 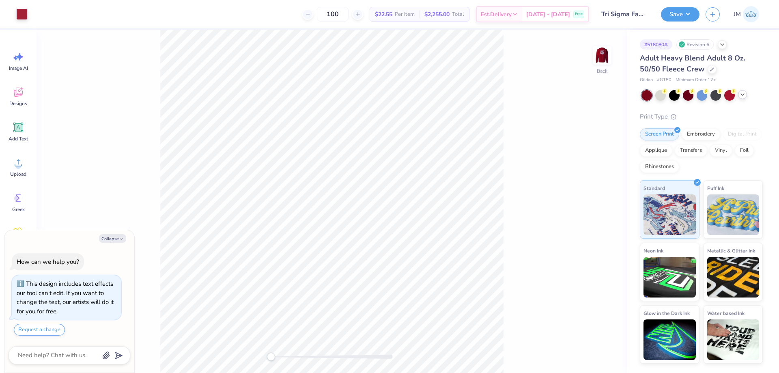 I want to click on div: Revision 6, so click(x=695, y=44).